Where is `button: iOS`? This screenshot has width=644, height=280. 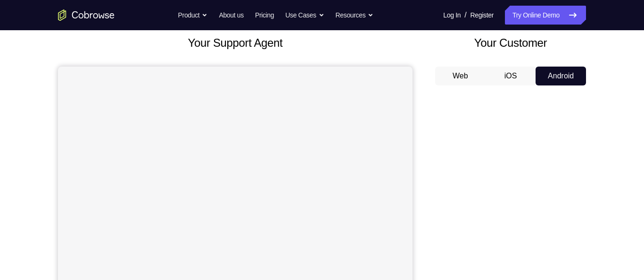 button: iOS is located at coordinates (510, 76).